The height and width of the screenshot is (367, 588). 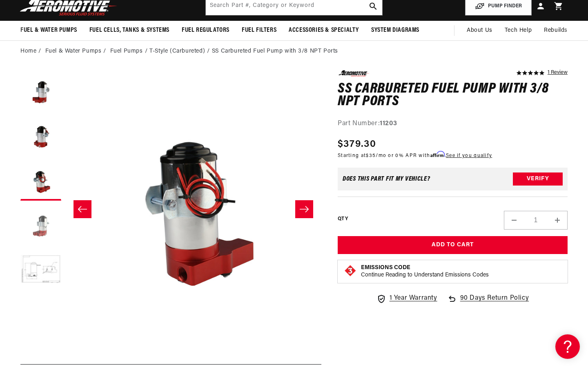 What do you see at coordinates (41, 270) in the screenshot?
I see `button: Load image 5 in gallery view` at bounding box center [41, 270].